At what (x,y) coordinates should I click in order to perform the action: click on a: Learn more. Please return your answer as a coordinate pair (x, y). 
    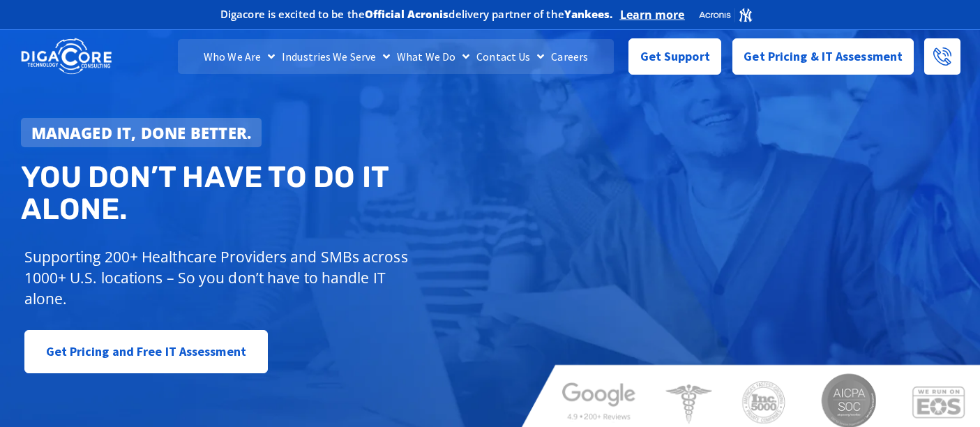
    Looking at the image, I should click on (652, 15).